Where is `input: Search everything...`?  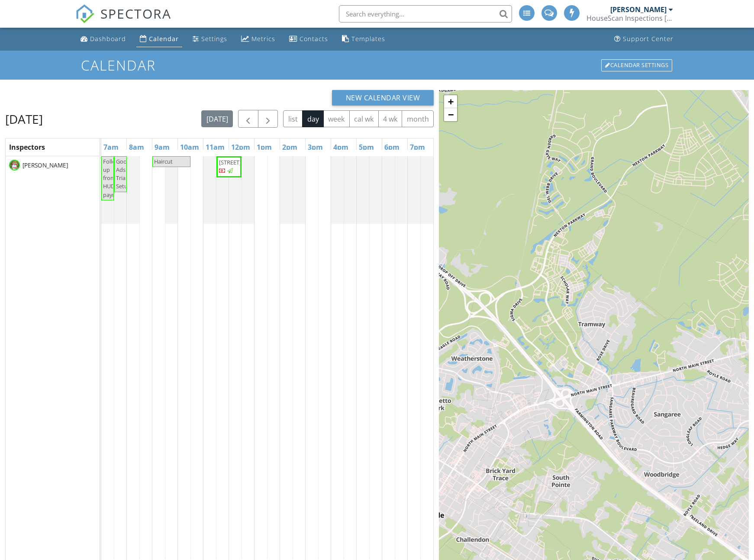
input: Search everything... is located at coordinates (426, 14).